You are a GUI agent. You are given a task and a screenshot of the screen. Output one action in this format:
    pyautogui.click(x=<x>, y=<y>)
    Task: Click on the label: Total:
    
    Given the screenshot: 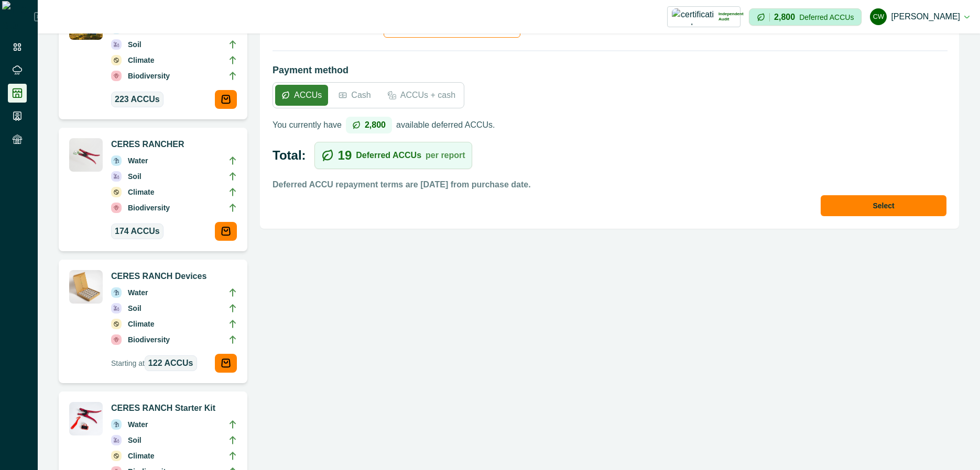 What is the action you would take?
    pyautogui.click(x=289, y=155)
    